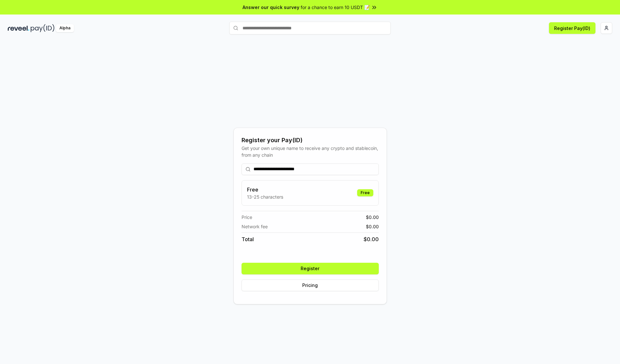 The height and width of the screenshot is (364, 620). Describe the element at coordinates (310, 269) in the screenshot. I see `button: Register` at that location.